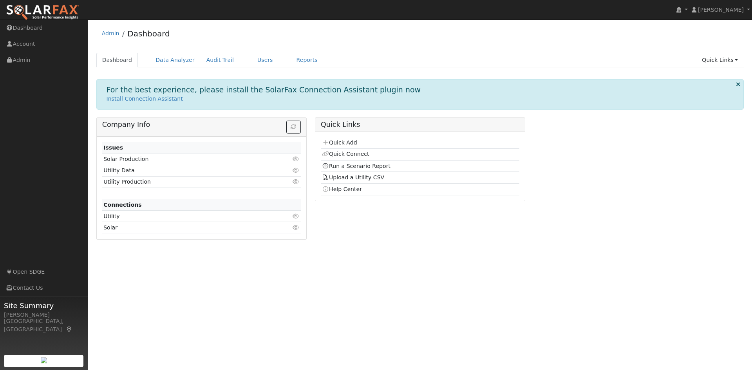 The image size is (752, 370). I want to click on a: Data Analyzer, so click(175, 60).